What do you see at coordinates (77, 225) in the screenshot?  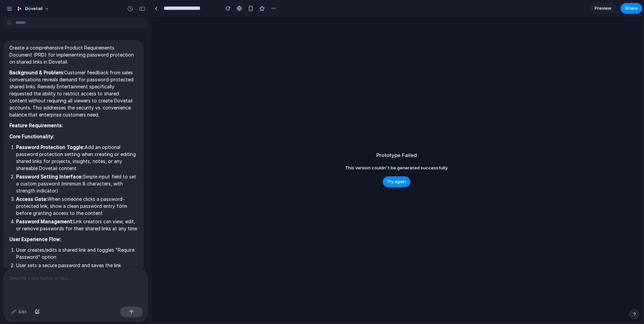 I see `li: Link creators can view, edit, or remove passwords for their shared links at any time` at bounding box center [77, 225].